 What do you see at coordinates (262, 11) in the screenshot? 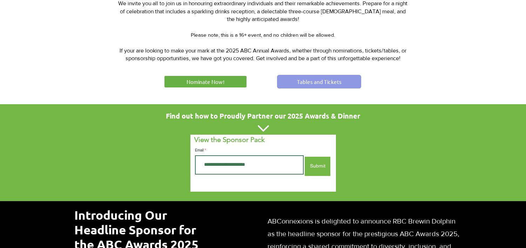
I see `span: We invite you all to join us in honouring extraordinary individuals and their remarkable achievem...` at bounding box center [262, 11].